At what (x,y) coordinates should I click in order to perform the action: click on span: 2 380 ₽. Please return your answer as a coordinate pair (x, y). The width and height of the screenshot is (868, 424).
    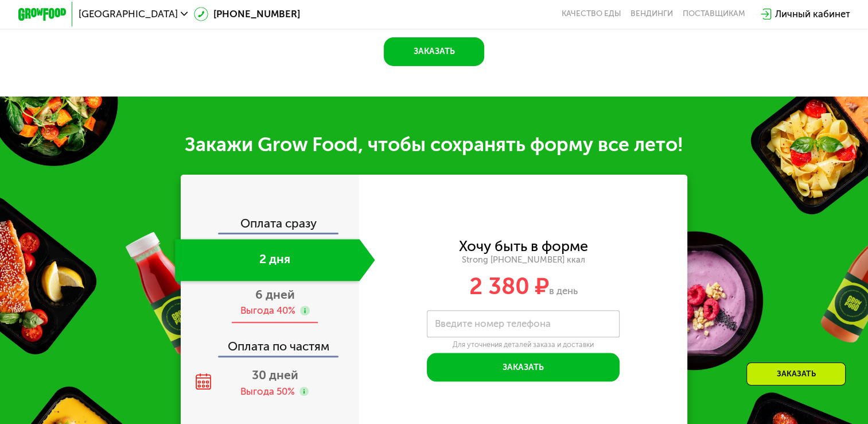
    Looking at the image, I should click on (508, 286).